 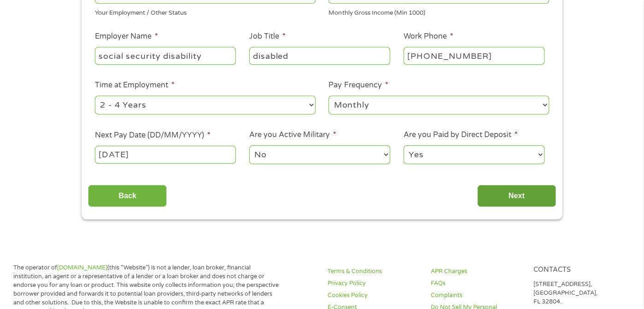 What do you see at coordinates (293, 135) in the screenshot?
I see `label: Are you Active Military` at bounding box center [293, 135].